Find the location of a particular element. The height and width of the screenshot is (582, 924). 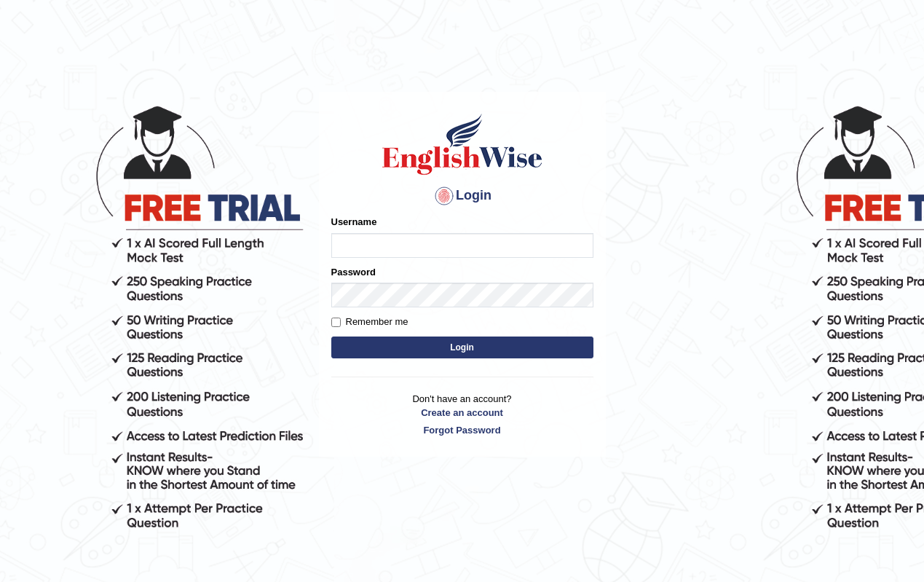

p: Don't have an account? is located at coordinates (462, 415).